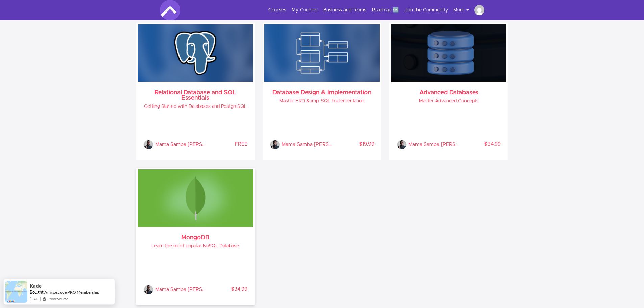  I want to click on a: Join the Community, so click(426, 10).